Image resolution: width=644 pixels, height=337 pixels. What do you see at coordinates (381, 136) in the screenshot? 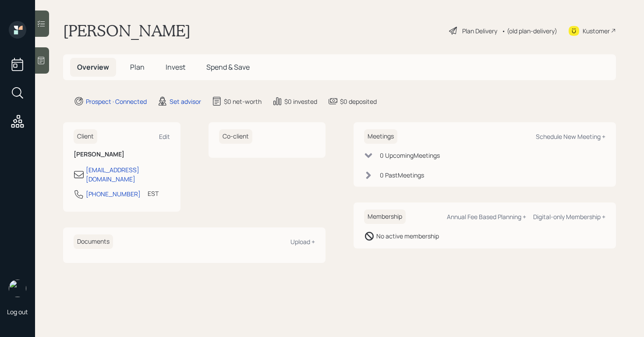
I see `h6: Meetings` at bounding box center [381, 136].